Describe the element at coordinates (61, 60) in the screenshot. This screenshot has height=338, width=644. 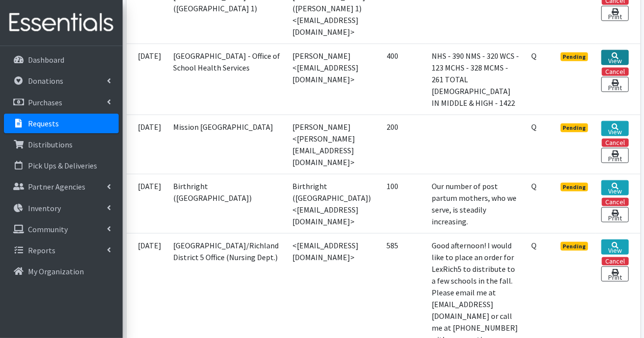
I see `a: Dashboard` at that location.